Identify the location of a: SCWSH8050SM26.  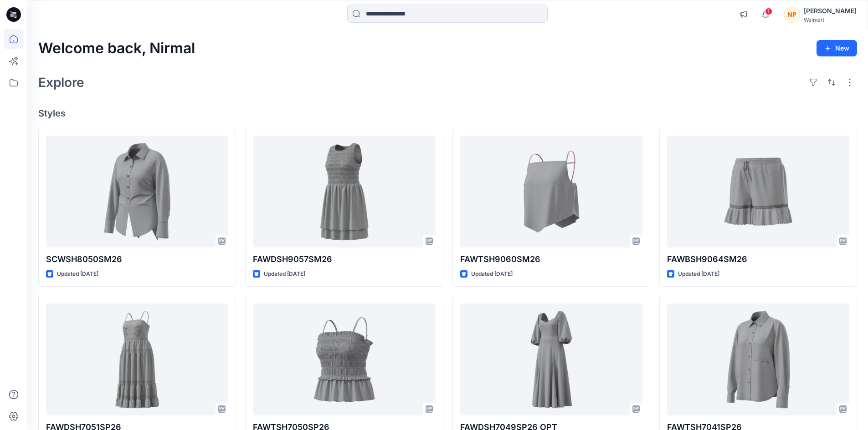
(137, 191).